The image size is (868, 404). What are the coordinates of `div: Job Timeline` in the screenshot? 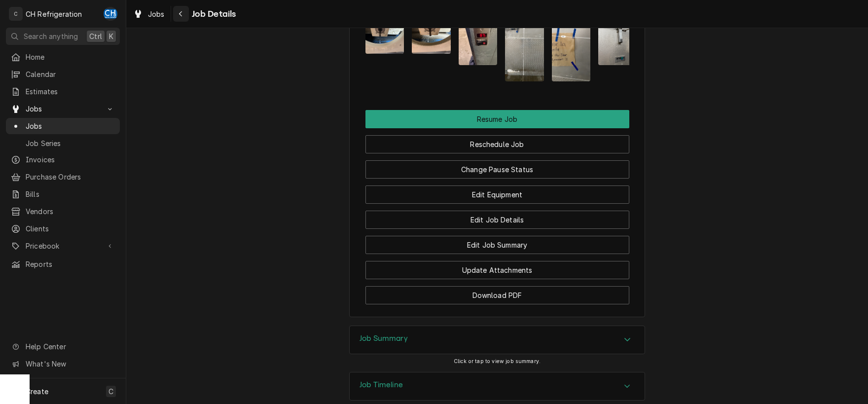 It's located at (497, 386).